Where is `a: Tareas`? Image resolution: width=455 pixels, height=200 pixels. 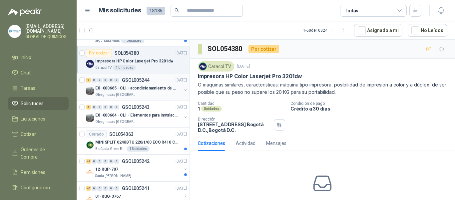 a: Tareas is located at coordinates (38, 88).